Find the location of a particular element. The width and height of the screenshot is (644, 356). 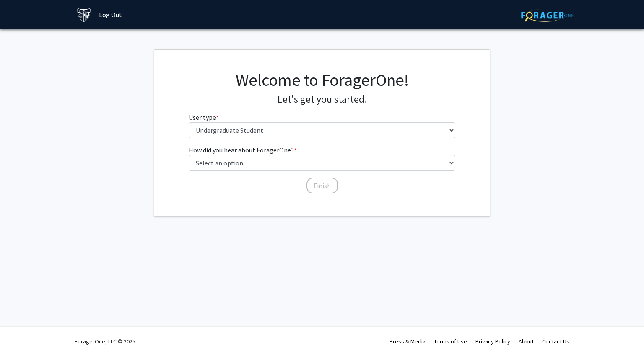

h4: Let's get you started. is located at coordinates (322, 99).